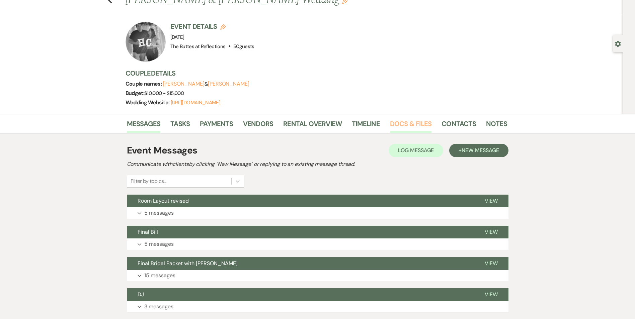  Describe the element at coordinates (164, 93) in the screenshot. I see `span: $10,000 - $15,000` at that location.